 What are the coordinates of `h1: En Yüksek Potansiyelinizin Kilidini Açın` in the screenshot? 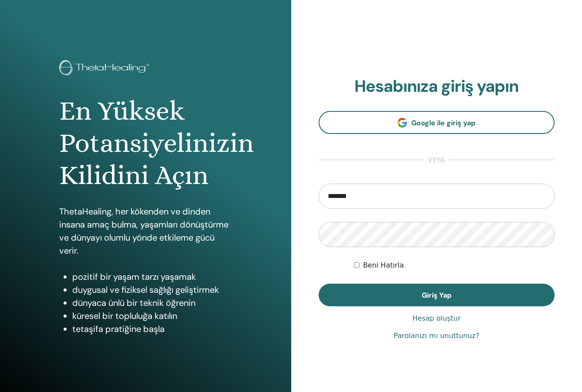 It's located at (146, 143).